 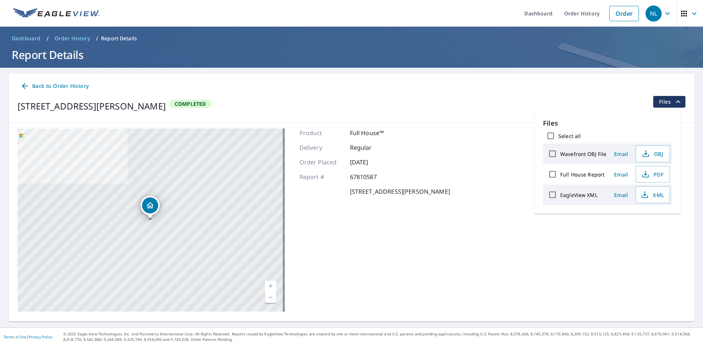 I want to click on p: Order Placed, so click(x=322, y=162).